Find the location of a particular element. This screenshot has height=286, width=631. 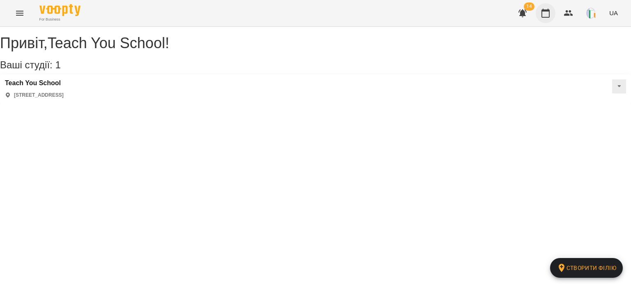

span: UA is located at coordinates (614, 13).